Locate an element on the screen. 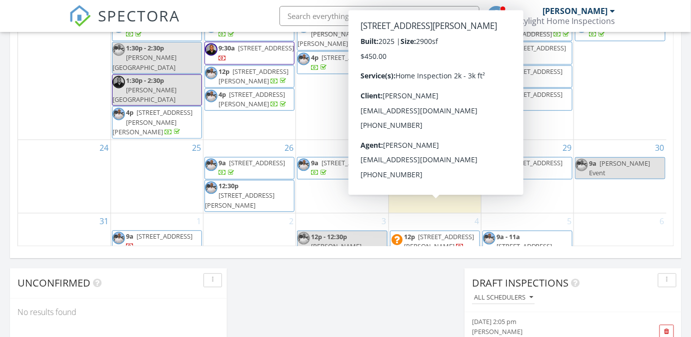 This screenshot has height=337, width=691. div: No results found is located at coordinates (118, 312).